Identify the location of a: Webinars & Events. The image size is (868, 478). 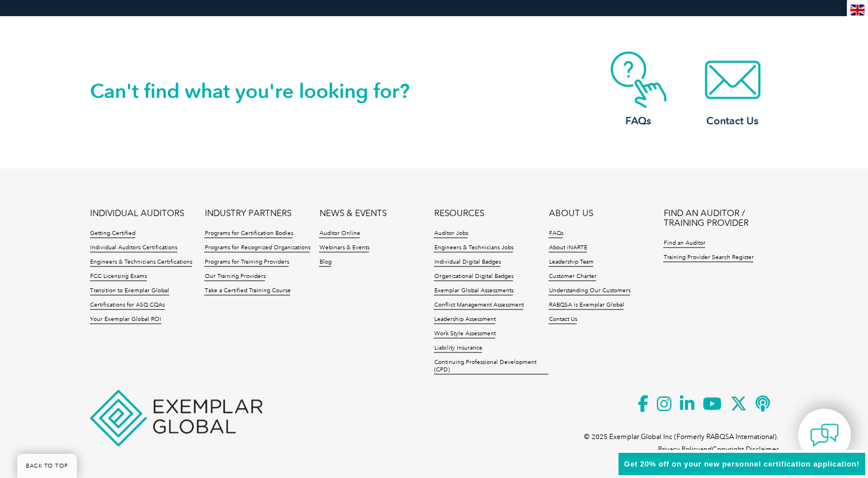
(344, 248).